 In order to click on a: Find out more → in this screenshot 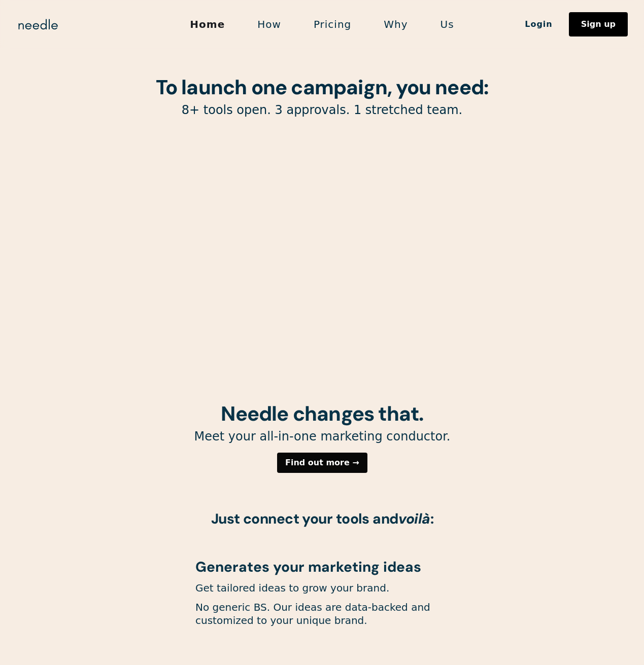, I will do `click(322, 463)`.